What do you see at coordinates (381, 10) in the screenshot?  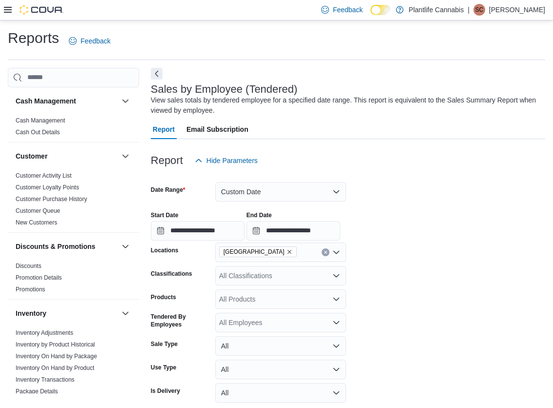 I see `input: Dark Mode` at bounding box center [381, 10].